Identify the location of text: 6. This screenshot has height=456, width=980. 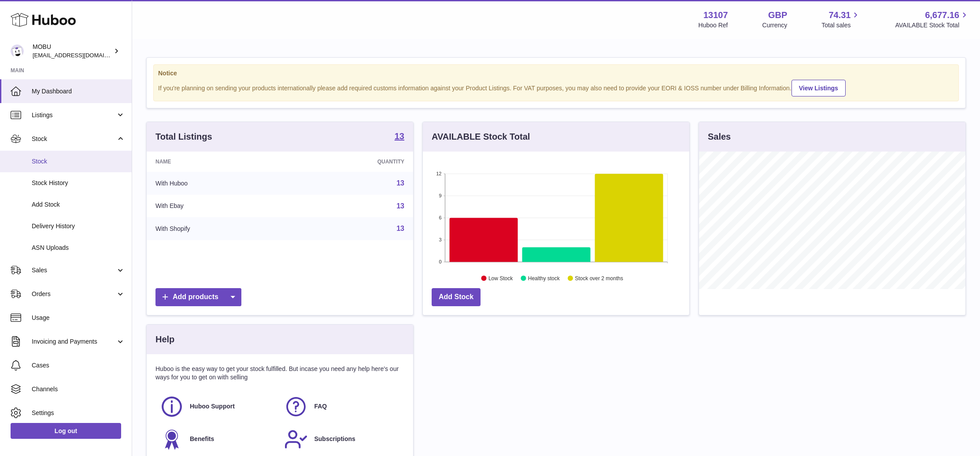
(440, 218).